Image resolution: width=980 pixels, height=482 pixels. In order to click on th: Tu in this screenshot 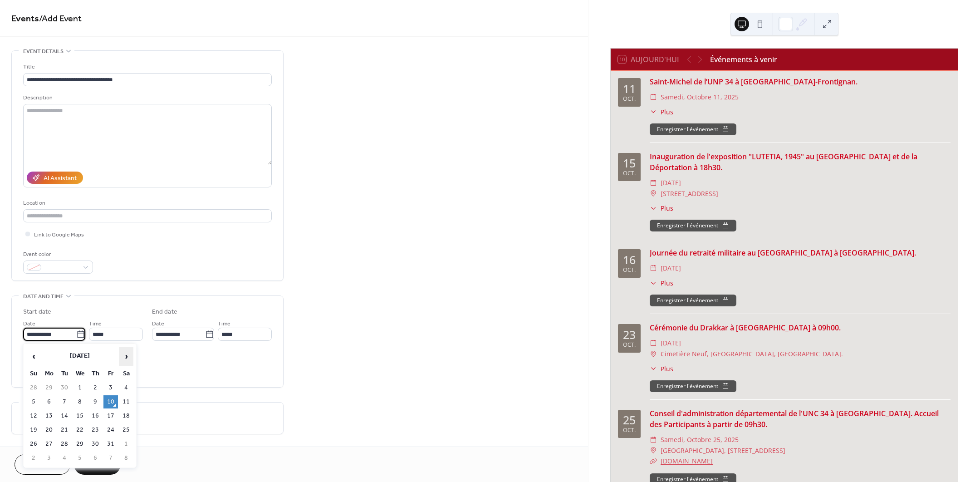, I will do `click(64, 373)`.